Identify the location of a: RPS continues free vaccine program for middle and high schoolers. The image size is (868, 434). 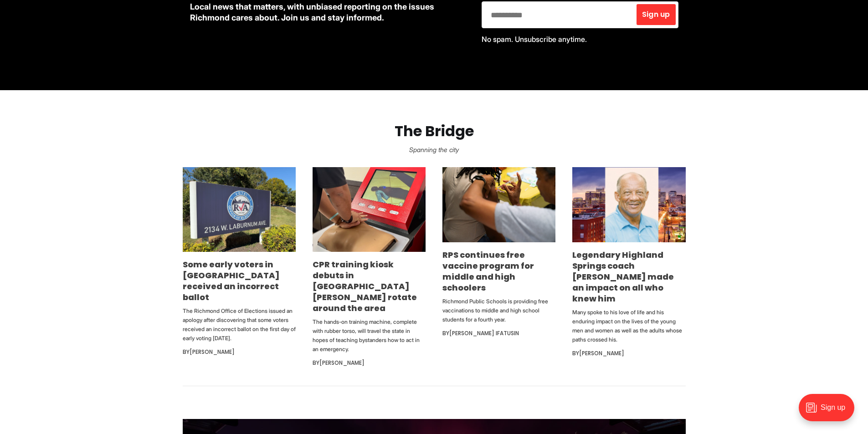
(487, 271).